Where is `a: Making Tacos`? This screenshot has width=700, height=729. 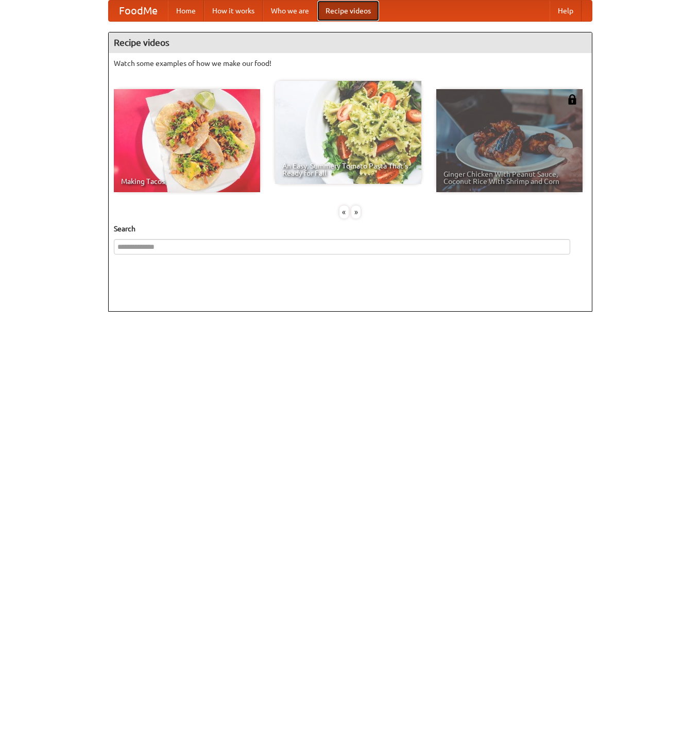 a: Making Tacos is located at coordinates (187, 141).